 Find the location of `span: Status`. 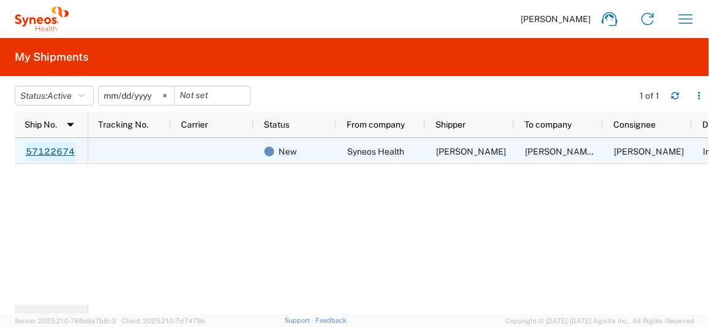

span: Status is located at coordinates (277, 125).